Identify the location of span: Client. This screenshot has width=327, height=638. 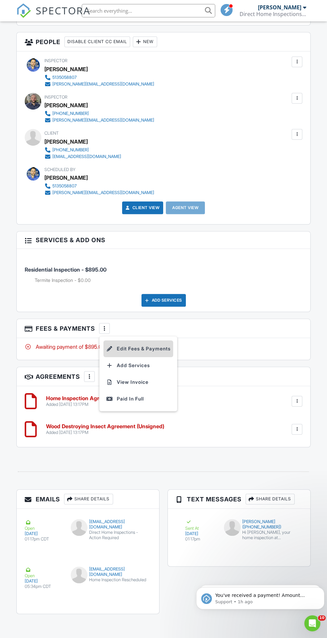
(51, 133).